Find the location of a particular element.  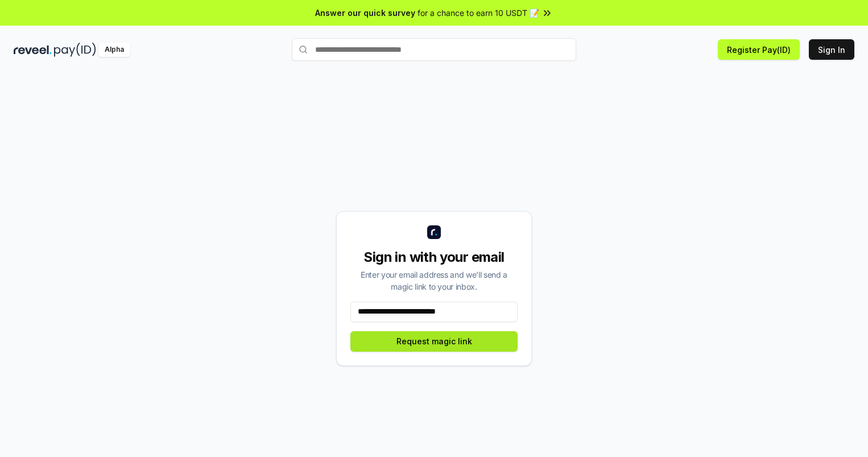

div: Enter your email address and we’ll send a magic link to your inbox. is located at coordinates (434, 280).